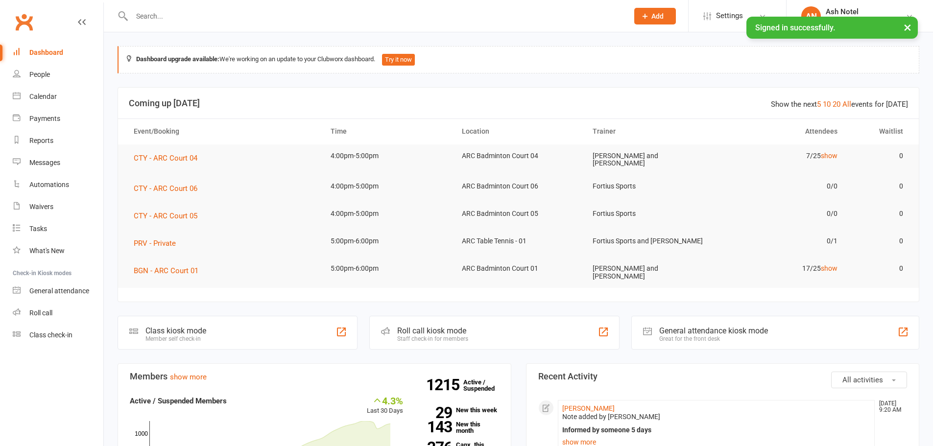 This screenshot has width=933, height=446. I want to click on a: 143New this month, so click(459, 428).